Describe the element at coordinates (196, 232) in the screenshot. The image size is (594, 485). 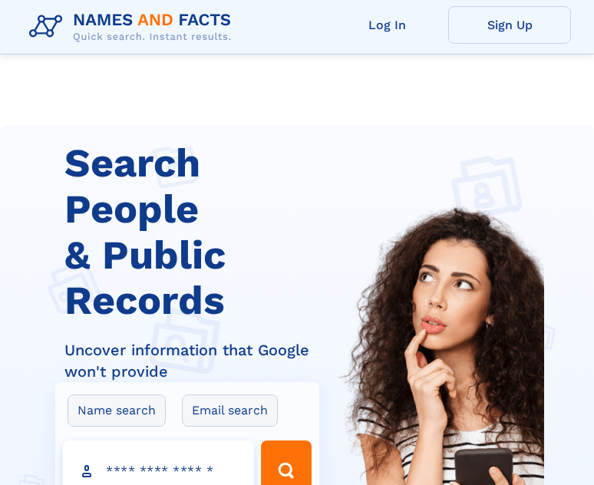
I see `h1: Search People & Public Records` at that location.